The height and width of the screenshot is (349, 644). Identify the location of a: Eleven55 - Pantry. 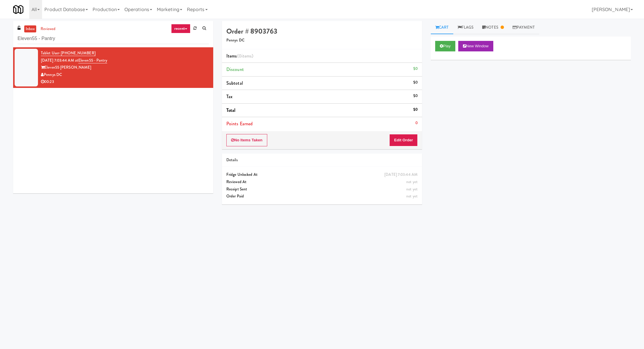
(93, 61).